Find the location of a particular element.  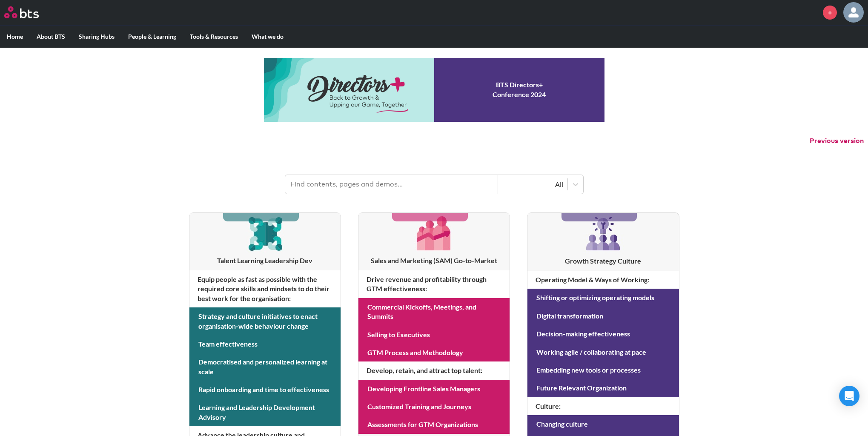

h3: Growth Strategy Culture is located at coordinates (602, 261).